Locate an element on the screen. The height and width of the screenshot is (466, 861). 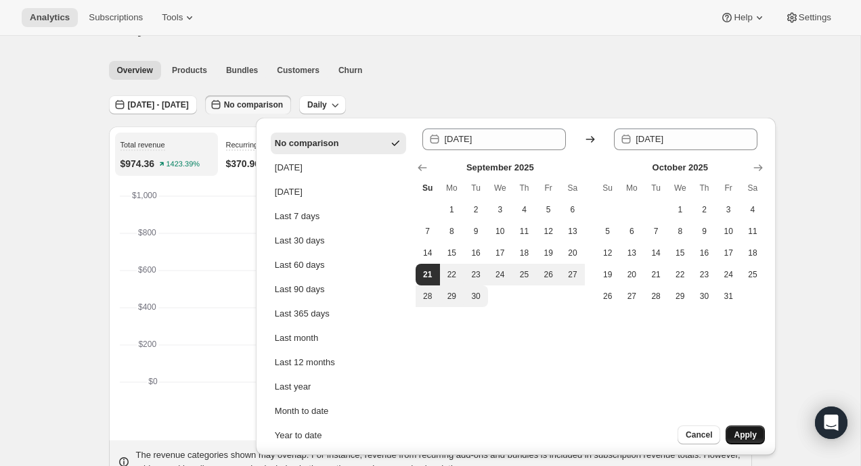
button: Tuesday October 21 2025 is located at coordinates (656, 275).